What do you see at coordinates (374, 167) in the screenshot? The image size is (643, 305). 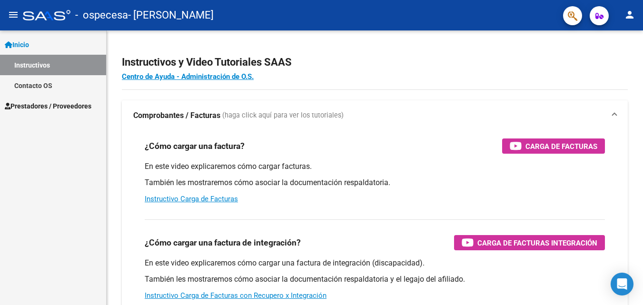 I see `p: En este video explicaremos cómo cargar facturas.` at bounding box center [374, 167].